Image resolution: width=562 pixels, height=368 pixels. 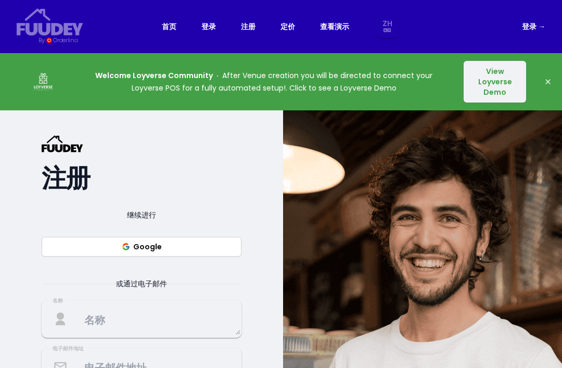 What do you see at coordinates (154, 75) in the screenshot?
I see `strong: Welcome Loyverse Community` at bounding box center [154, 75].